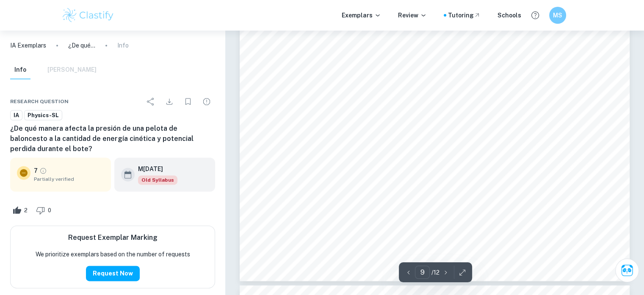 The width and height of the screenshot is (644, 295). Describe the element at coordinates (207, 101) in the screenshot. I see `div: Report issue` at that location.